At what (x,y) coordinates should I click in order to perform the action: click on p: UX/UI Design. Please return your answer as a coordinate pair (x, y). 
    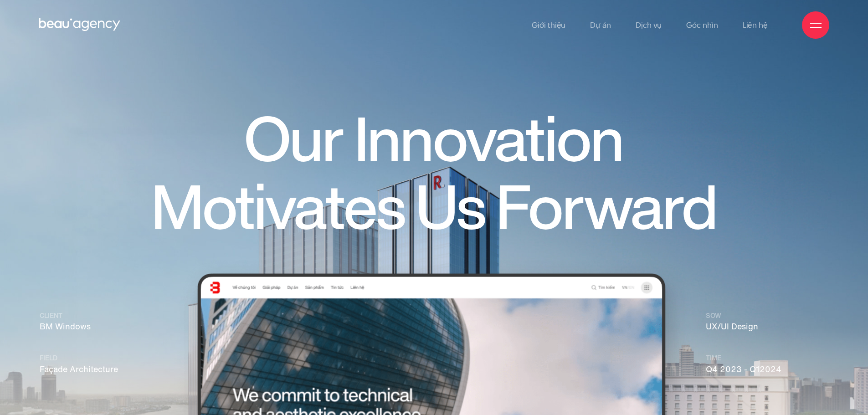
    Looking at the image, I should click on (767, 322).